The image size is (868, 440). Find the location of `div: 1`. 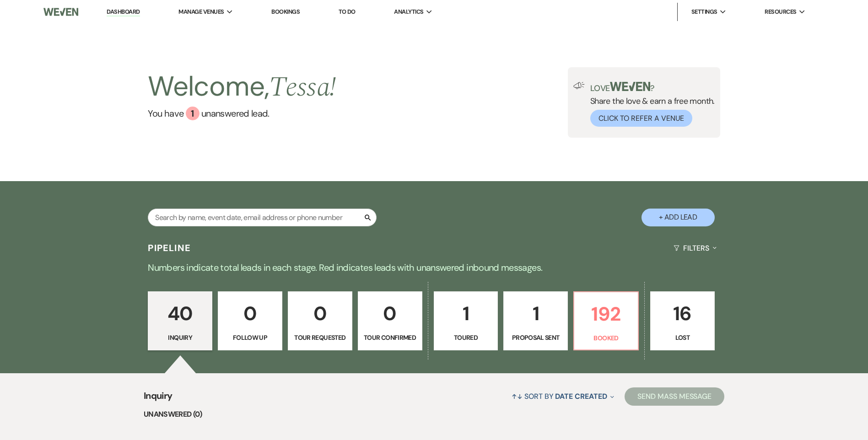

div: 1 is located at coordinates (192, 113).